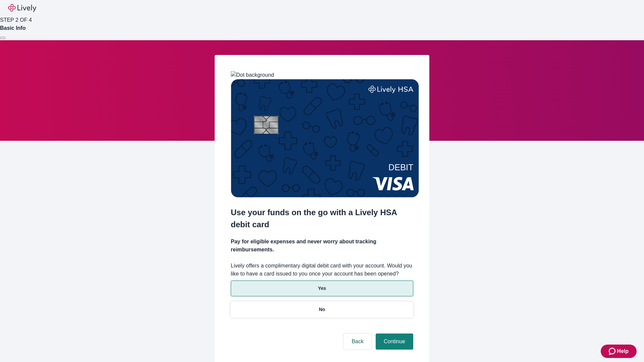  What do you see at coordinates (252, 75) in the screenshot?
I see `img: Dot background` at bounding box center [252, 75].